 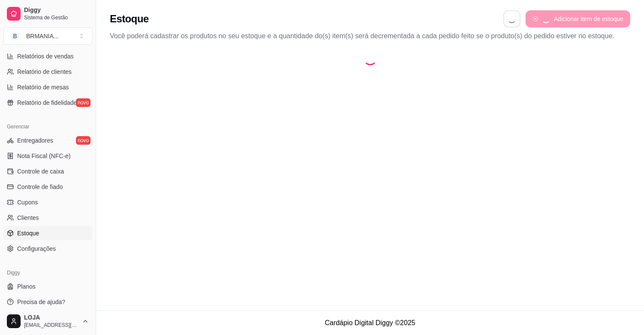 I want to click on span: Diggy, so click(x=56, y=10).